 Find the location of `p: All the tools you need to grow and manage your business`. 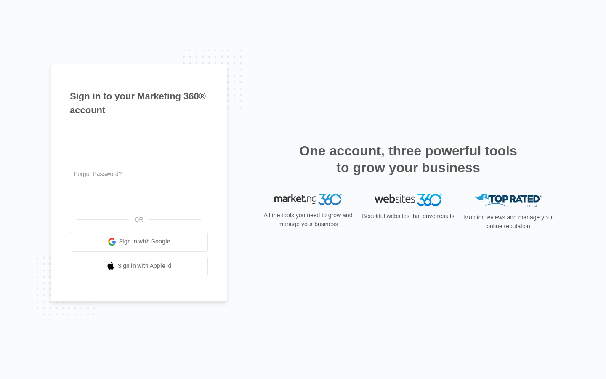

p: All the tools you need to grow and manage your business is located at coordinates (308, 220).